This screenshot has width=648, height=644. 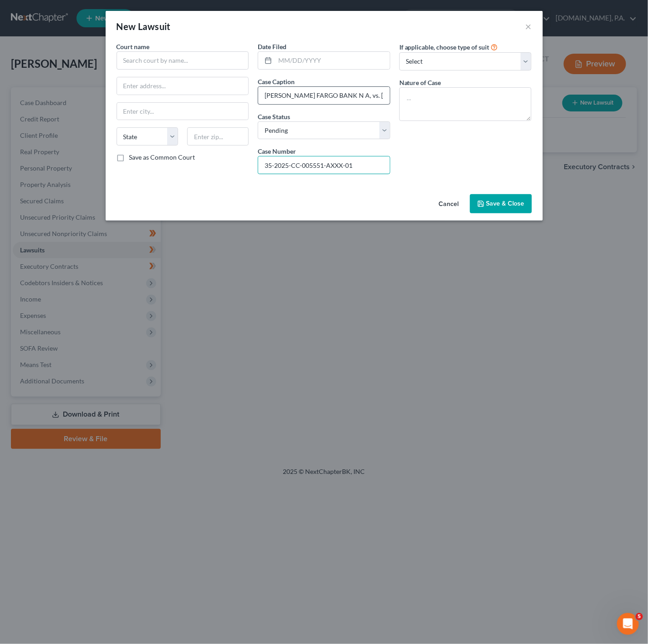 I want to click on label: Date Filed, so click(x=272, y=46).